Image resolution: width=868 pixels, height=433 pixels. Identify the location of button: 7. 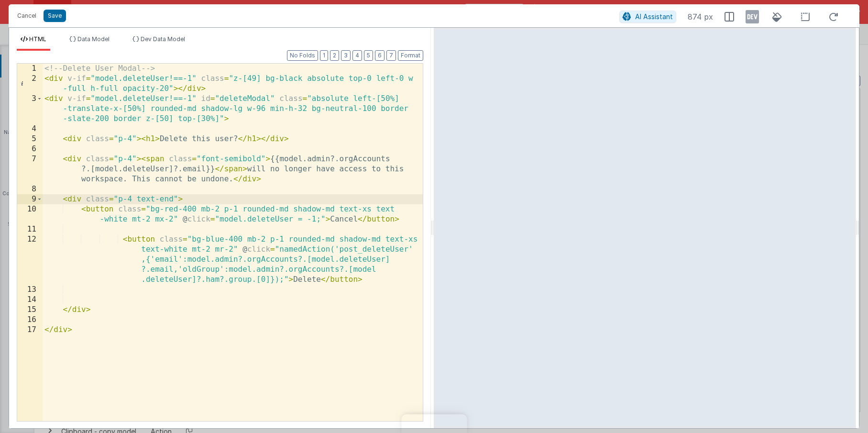
(391, 55).